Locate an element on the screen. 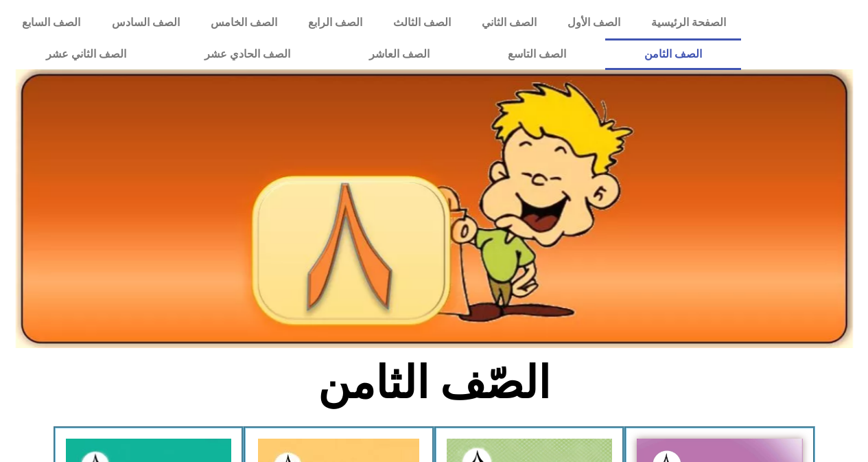  a: الصف الأول is located at coordinates (594, 22).